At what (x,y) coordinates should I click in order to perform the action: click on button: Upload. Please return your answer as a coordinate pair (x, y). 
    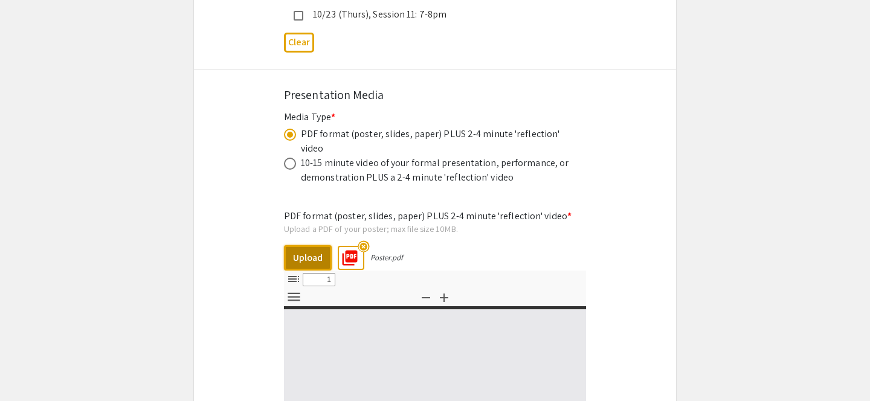
    Looking at the image, I should click on (308, 258).